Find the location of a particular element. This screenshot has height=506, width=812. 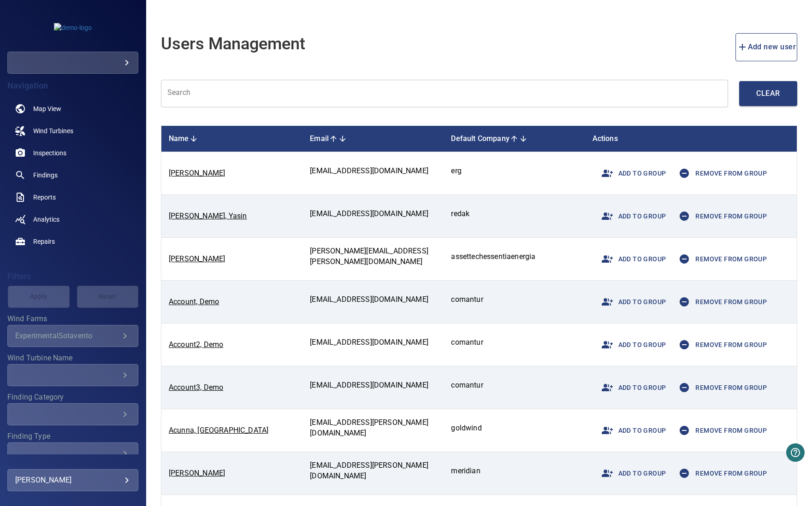

label: Wind Turbine Name is located at coordinates (73, 358).